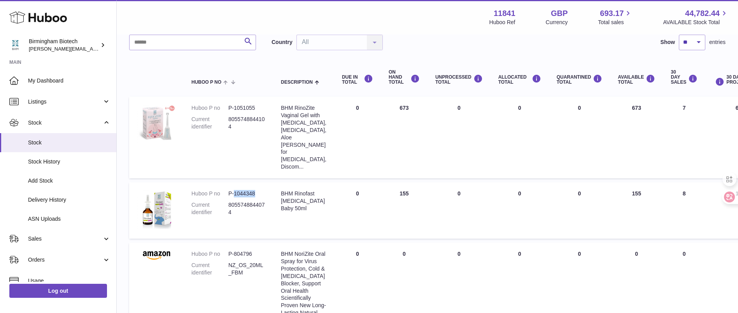 This screenshot has width=738, height=313. What do you see at coordinates (702, 13) in the screenshot?
I see `span: 44,782.44` at bounding box center [702, 13].